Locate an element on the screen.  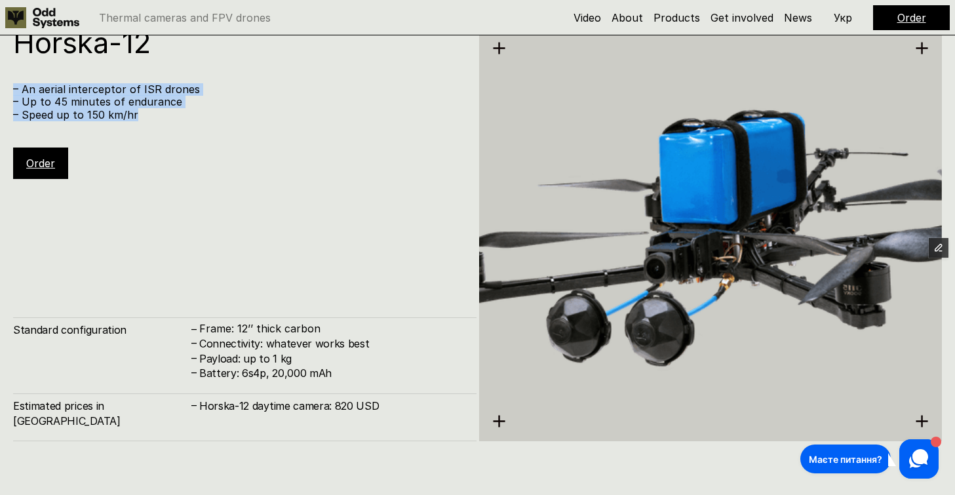
p: – An aerial interceptor of ISR drones is located at coordinates (238, 89).